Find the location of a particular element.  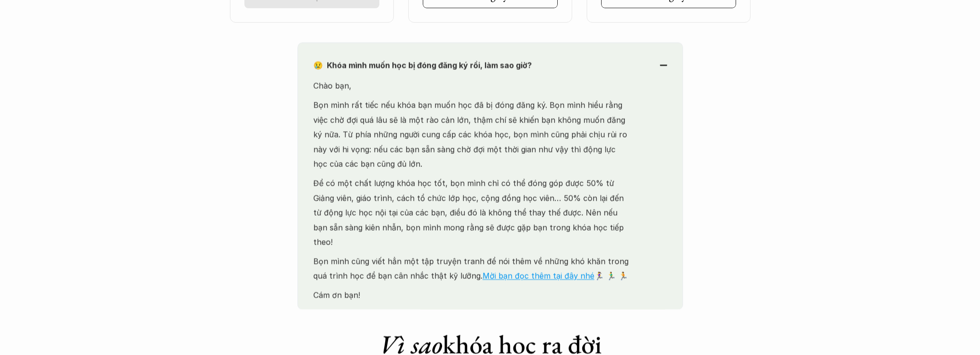

a: Mời bạn đọc thêm tại đây nhé is located at coordinates (538, 276).